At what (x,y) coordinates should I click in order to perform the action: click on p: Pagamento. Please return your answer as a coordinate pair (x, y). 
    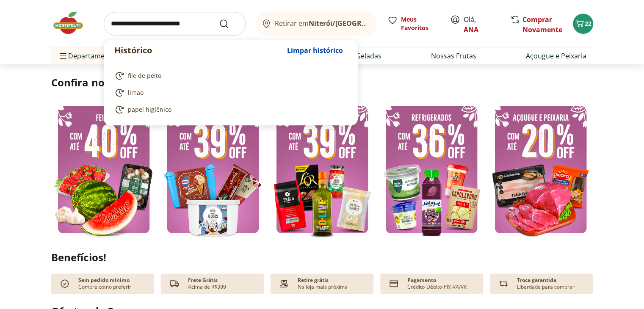
    Looking at the image, I should click on (422, 280).